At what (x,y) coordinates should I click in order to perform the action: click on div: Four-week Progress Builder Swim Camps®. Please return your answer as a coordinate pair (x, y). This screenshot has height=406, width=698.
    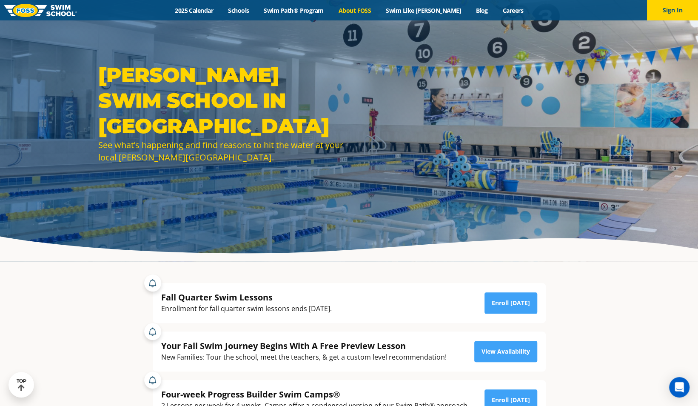
    Looking at the image, I should click on (315, 394).